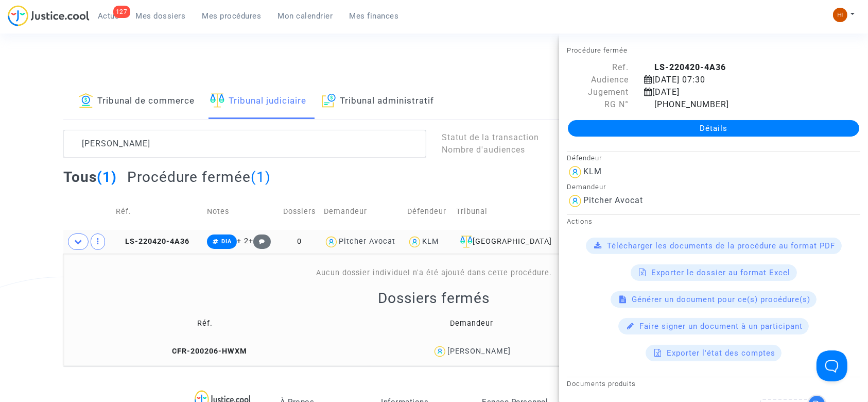  What do you see at coordinates (161, 16) in the screenshot?
I see `a: Mes dossiers` at bounding box center [161, 16].